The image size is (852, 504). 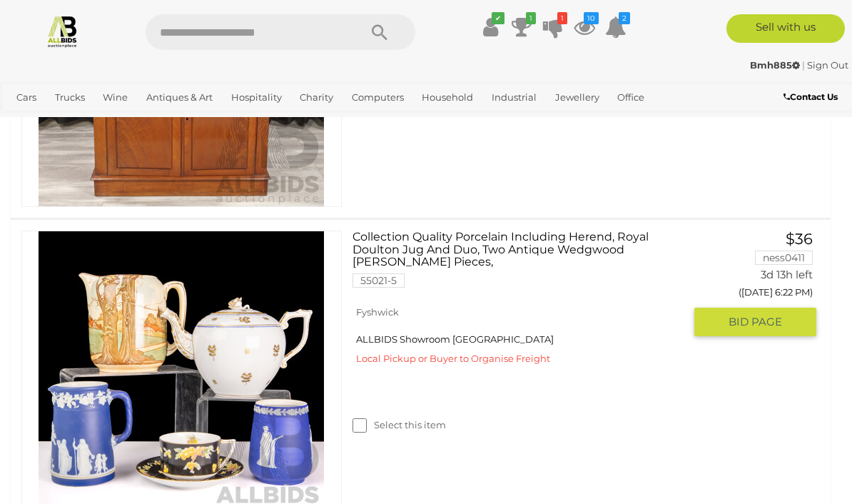 I want to click on a: Antiques & Art, so click(x=179, y=97).